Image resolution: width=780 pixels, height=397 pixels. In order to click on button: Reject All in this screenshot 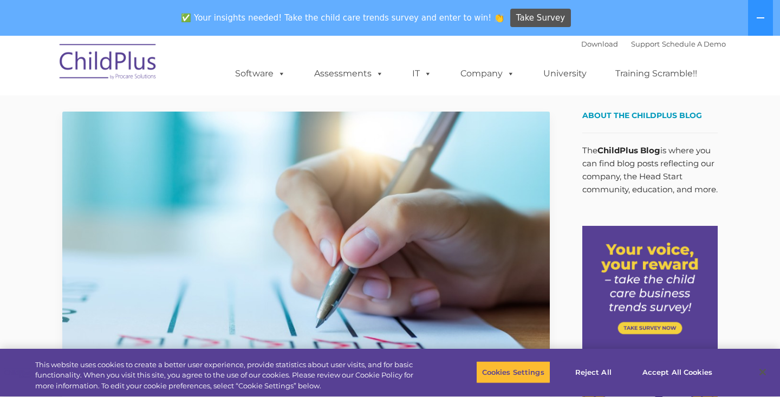, I will do `click(593, 372)`.